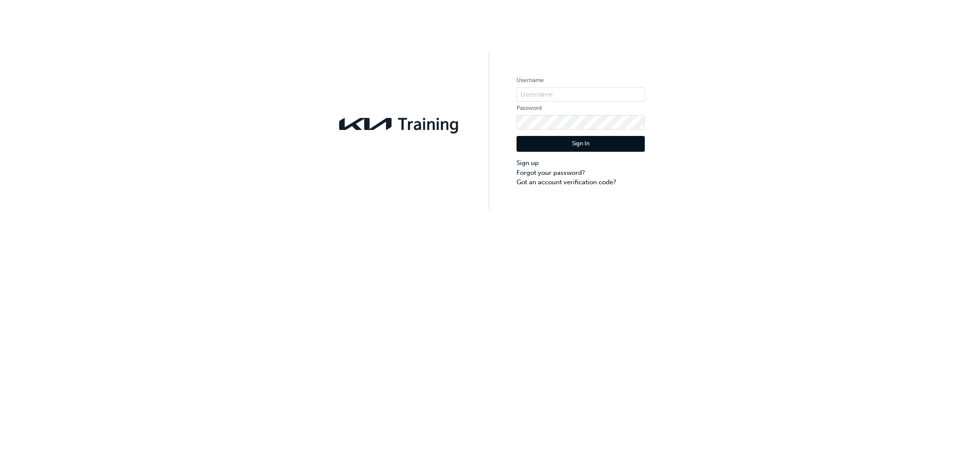 The image size is (980, 454). I want to click on input: Username, so click(581, 95).